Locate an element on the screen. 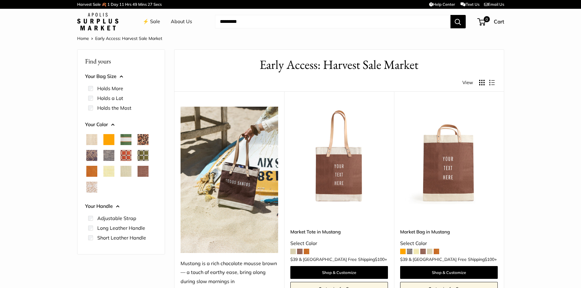 The width and height of the screenshot is (581, 288). label: Holds More is located at coordinates (110, 88).